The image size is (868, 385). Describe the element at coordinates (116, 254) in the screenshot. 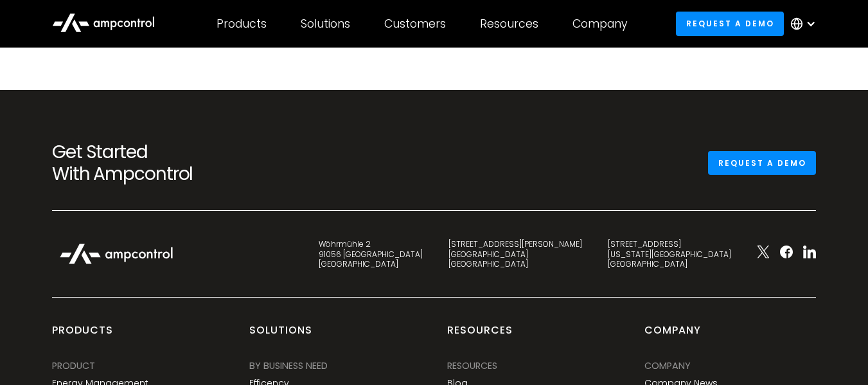

I see `img: Ampcontrol Logo` at that location.